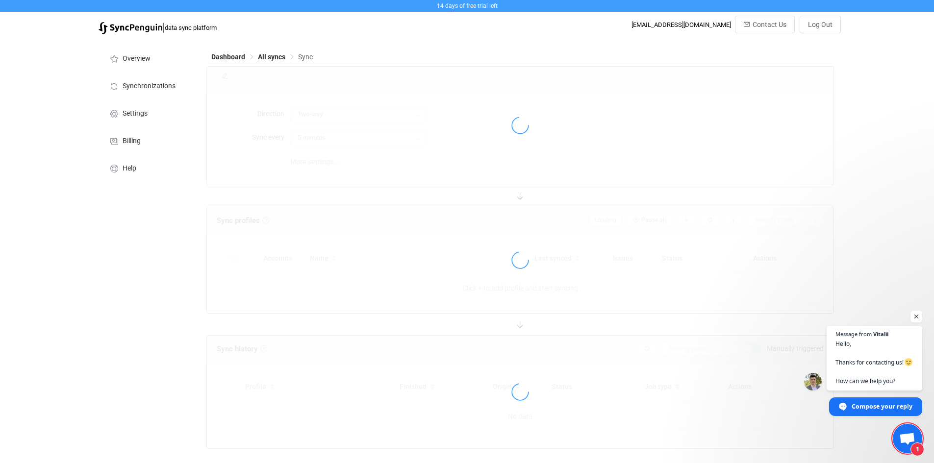 The width and height of the screenshot is (934, 463). What do you see at coordinates (272, 57) in the screenshot?
I see `span: All syncs` at bounding box center [272, 57].